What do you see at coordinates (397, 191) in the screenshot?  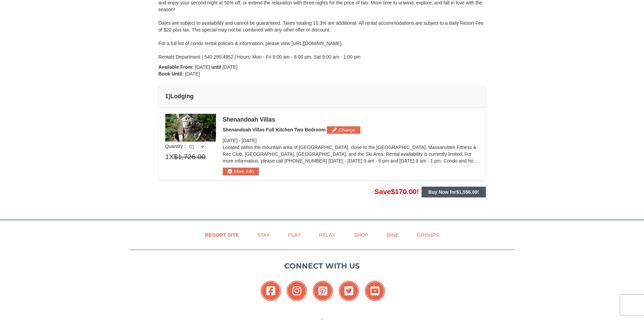 I see `span: Save !` at bounding box center [397, 191].